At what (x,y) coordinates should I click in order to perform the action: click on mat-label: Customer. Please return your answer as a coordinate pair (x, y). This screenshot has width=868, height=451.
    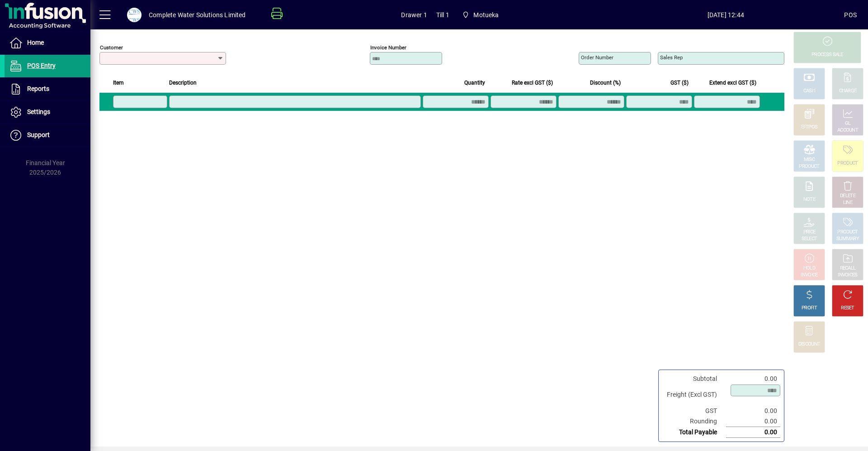
    Looking at the image, I should click on (111, 48).